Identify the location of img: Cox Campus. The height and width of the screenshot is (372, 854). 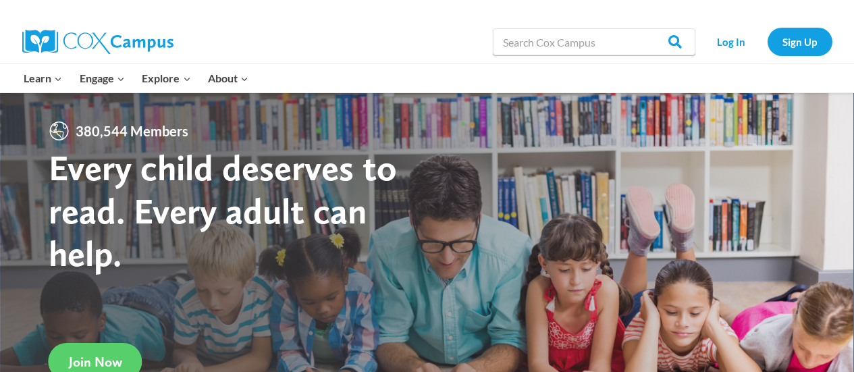
(98, 42).